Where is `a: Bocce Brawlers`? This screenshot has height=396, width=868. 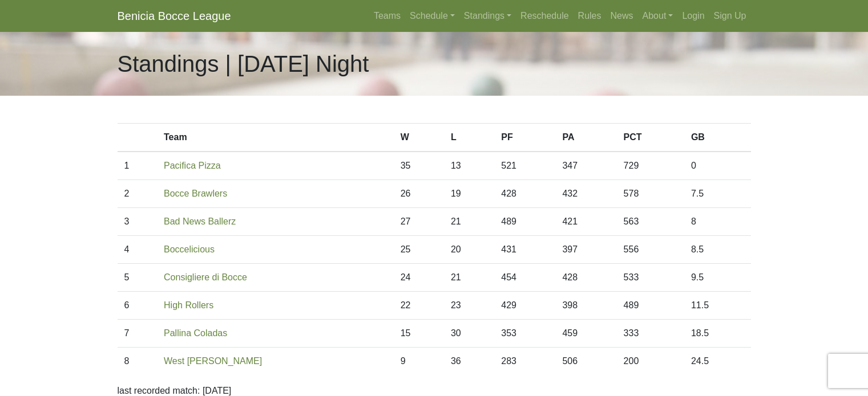
a: Bocce Brawlers is located at coordinates (195, 193).